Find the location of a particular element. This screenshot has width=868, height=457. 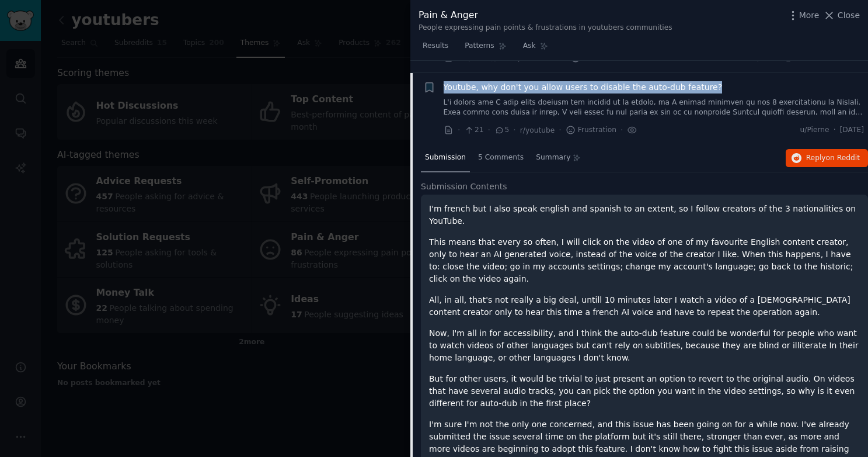

span: on Reddit is located at coordinates (843, 158).